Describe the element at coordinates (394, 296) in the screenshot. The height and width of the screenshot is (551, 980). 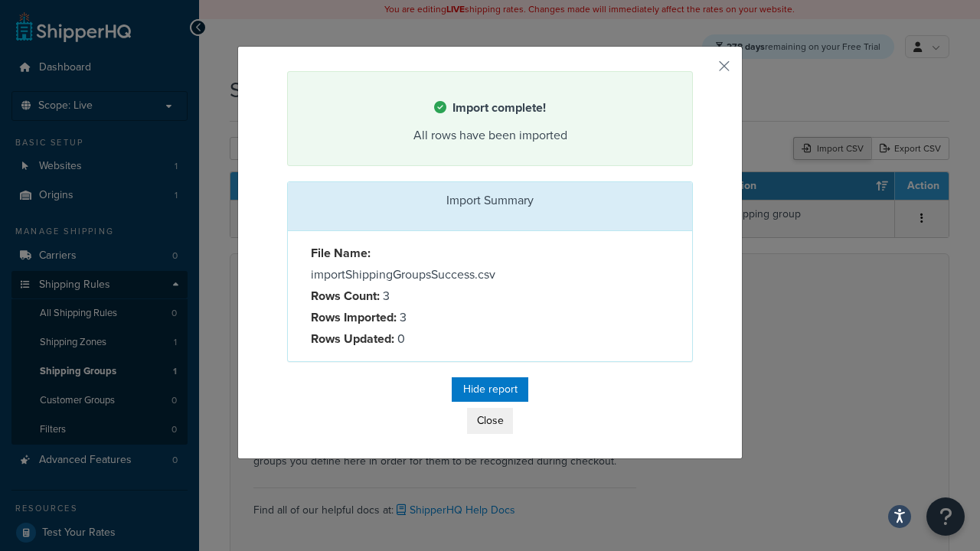
I see `div: importShippingGroupsSuccess.csv 3 3 0` at that location.